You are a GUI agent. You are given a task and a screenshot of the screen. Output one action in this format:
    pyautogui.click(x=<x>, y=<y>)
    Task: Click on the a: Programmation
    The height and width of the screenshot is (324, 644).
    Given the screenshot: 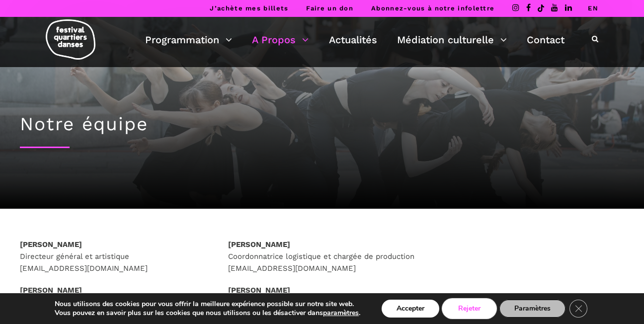 What is the action you would take?
    pyautogui.click(x=188, y=40)
    